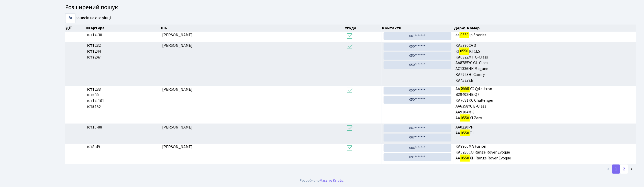 The width and height of the screenshot is (644, 187). I want to click on th: Держ. номер, so click(545, 28).